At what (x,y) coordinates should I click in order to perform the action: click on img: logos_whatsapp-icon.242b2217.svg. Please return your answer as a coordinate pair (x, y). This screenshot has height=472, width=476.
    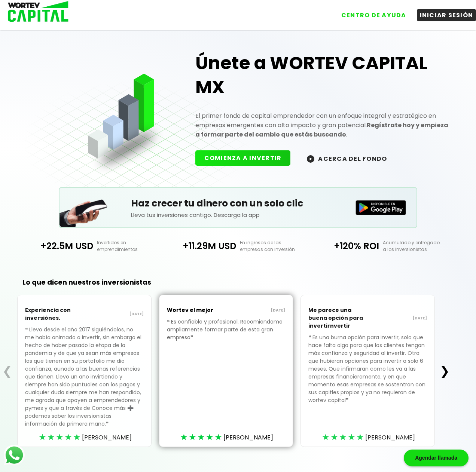
    Looking at the image, I should click on (14, 455).